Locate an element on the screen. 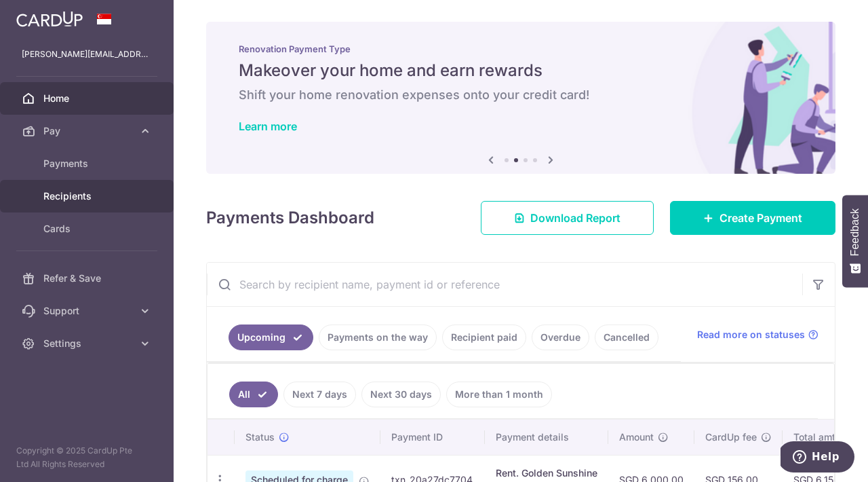  a: Payments on the way is located at coordinates (378, 337).